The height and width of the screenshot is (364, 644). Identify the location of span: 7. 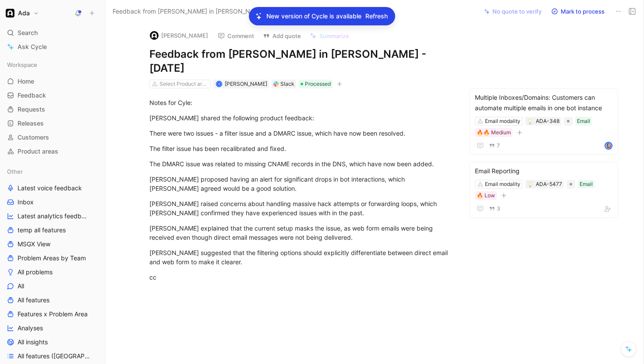
(498, 146).